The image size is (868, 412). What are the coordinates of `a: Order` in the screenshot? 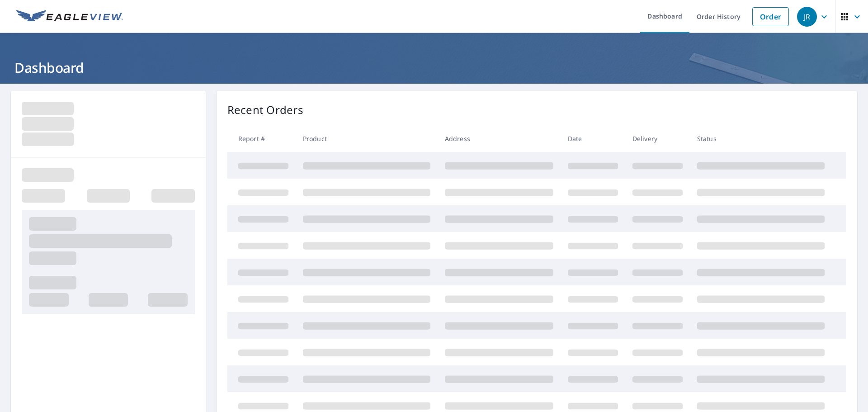 It's located at (771, 17).